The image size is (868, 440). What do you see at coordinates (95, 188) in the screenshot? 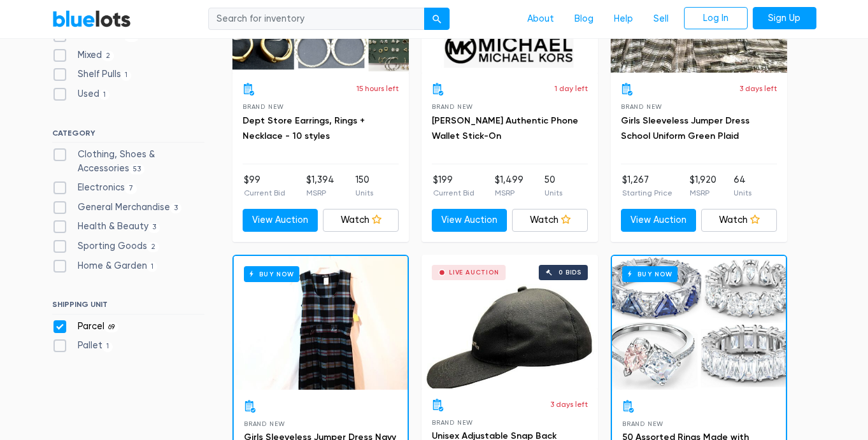
I see `label: Electronics` at bounding box center [95, 188].